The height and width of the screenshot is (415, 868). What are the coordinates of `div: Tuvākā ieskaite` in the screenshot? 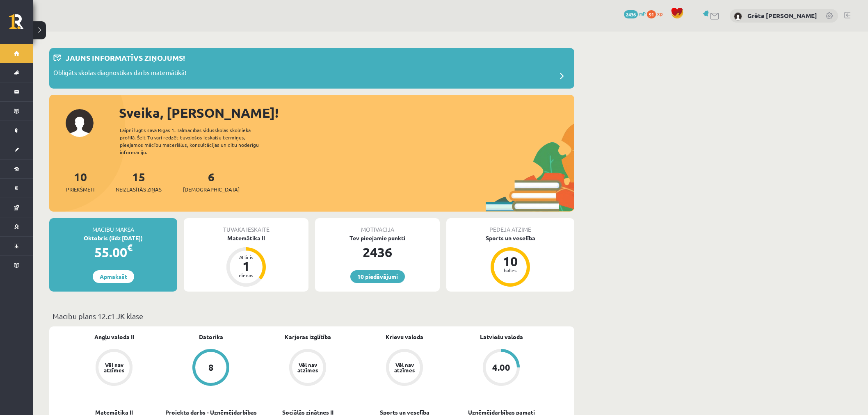 It's located at (246, 226).